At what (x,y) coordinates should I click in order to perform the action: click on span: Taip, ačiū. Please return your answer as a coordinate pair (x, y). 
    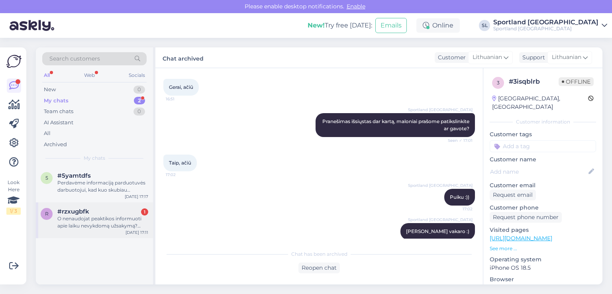
    Looking at the image, I should click on (180, 163).